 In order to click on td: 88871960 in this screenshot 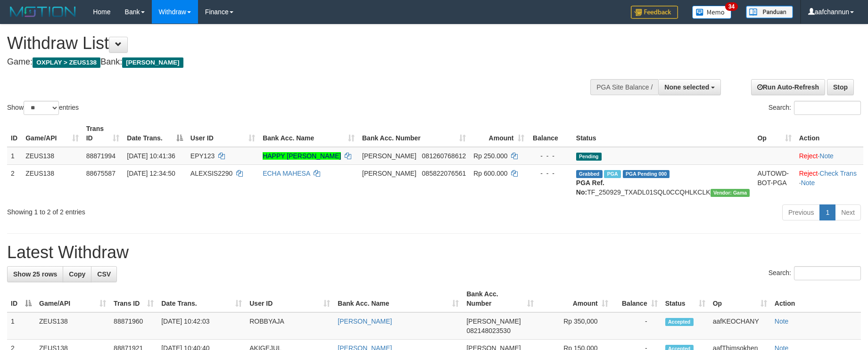, I will do `click(133, 326)`.